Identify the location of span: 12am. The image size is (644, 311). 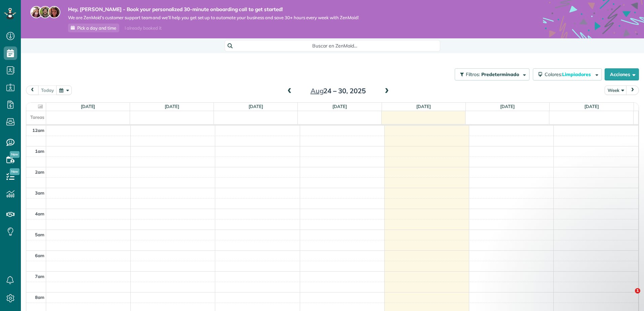
(39, 131).